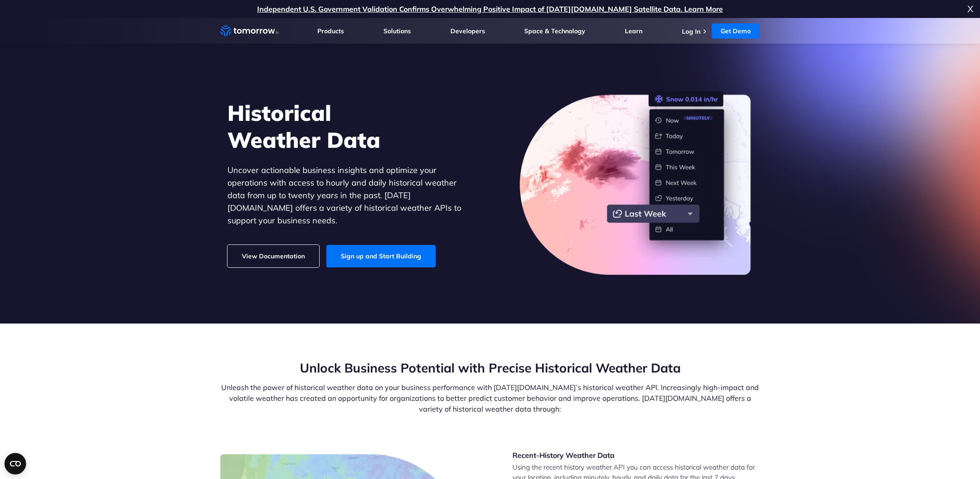  What do you see at coordinates (736, 31) in the screenshot?
I see `a: Get Demo` at bounding box center [736, 31].